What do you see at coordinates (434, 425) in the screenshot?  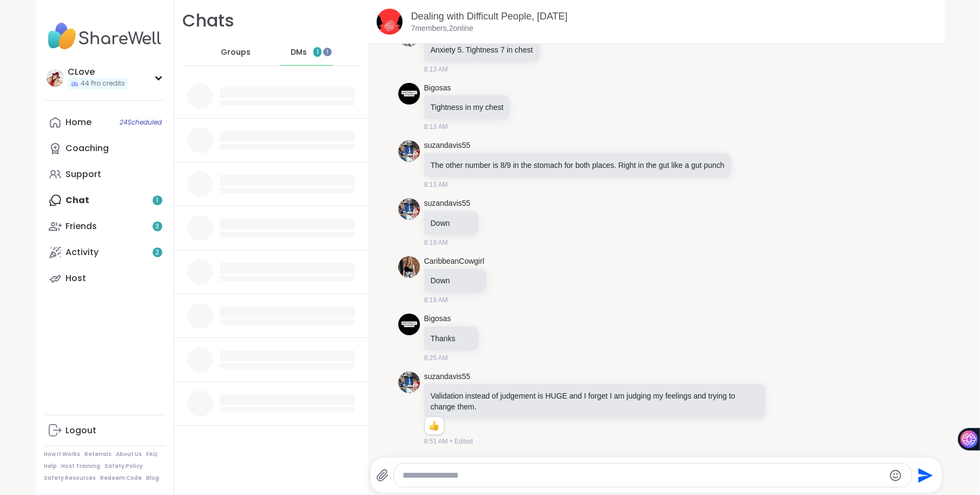 I see `div: Reaction list` at bounding box center [434, 425].